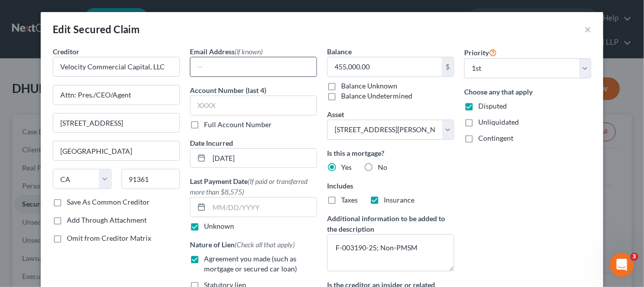 The height and width of the screenshot is (287, 644). What do you see at coordinates (211, 143) in the screenshot?
I see `label: Date Incurred` at bounding box center [211, 143].